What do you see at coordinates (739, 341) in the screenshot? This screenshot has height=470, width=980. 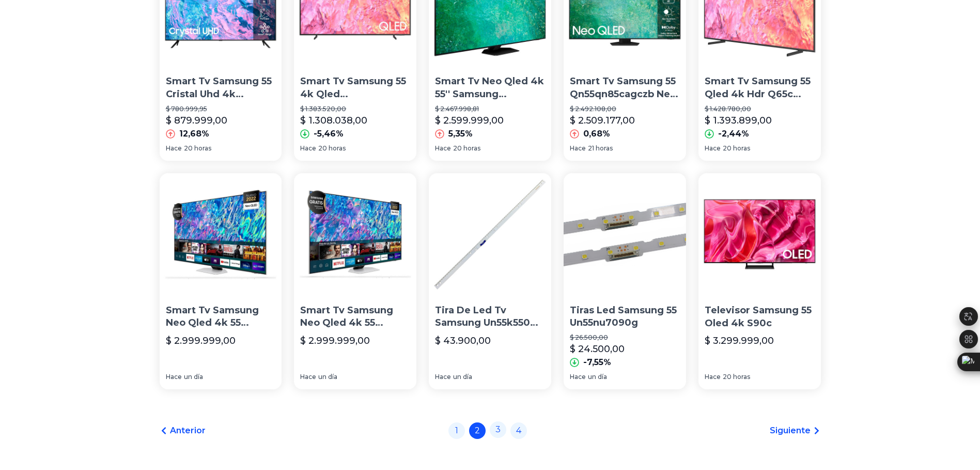 I see `p: $ 3.299.999,00` at bounding box center [739, 341].